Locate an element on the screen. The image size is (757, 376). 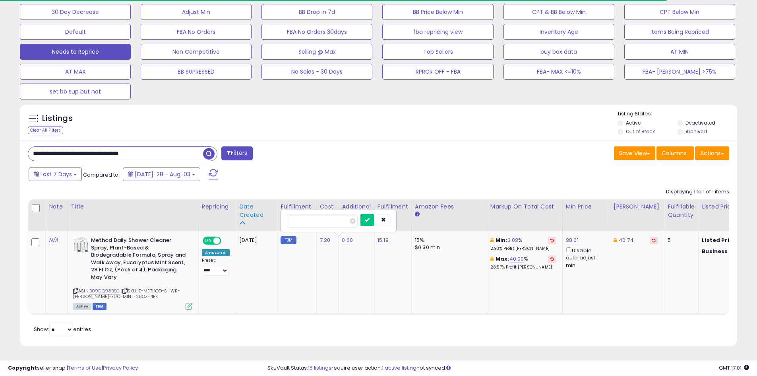
a: 0.60 is located at coordinates (347, 240).